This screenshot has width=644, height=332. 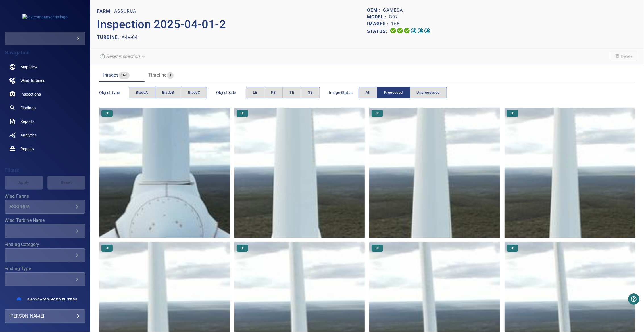 What do you see at coordinates (45, 17) in the screenshot?
I see `img: testcompanychris-logo` at bounding box center [45, 17].